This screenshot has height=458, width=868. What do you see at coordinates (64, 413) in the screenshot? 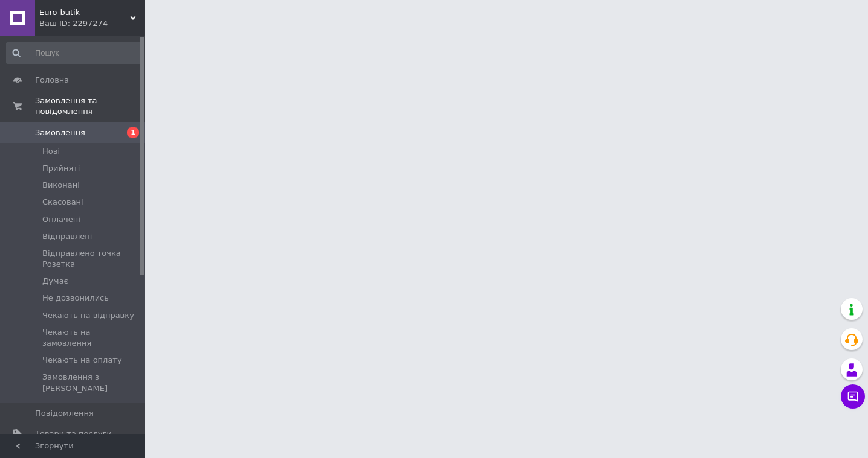
I see `span: Повідомлення` at bounding box center [64, 413].